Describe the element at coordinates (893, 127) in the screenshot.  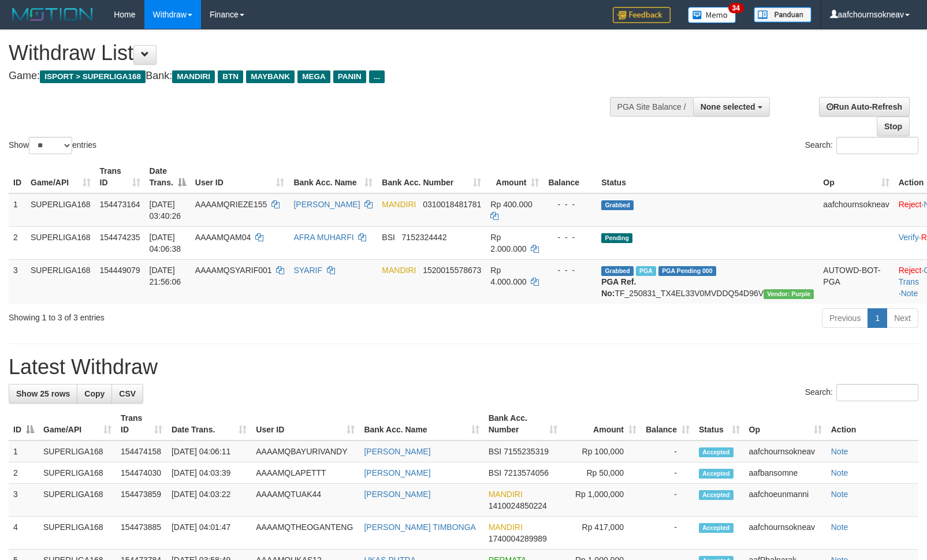
I see `a: Stop` at that location.